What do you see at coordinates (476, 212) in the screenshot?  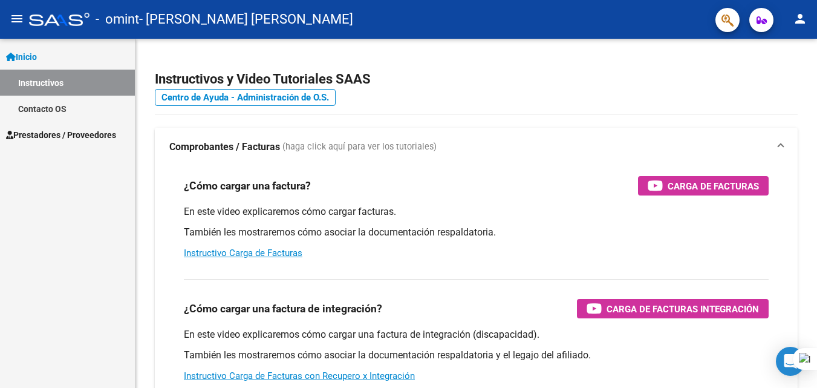 I see `p: En este video explicaremos cómo cargar facturas.` at bounding box center [476, 212].